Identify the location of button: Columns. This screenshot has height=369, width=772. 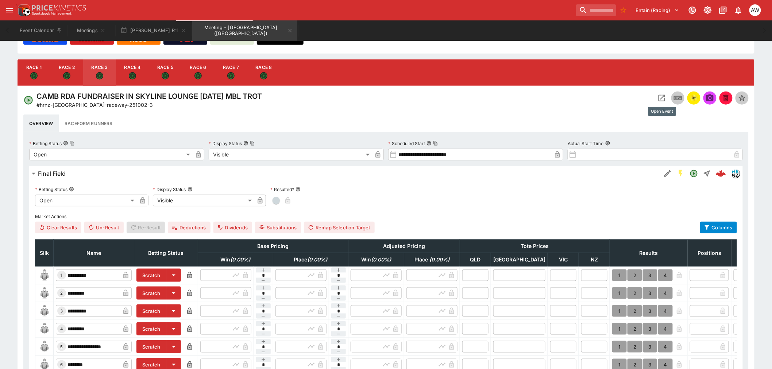
(718, 228).